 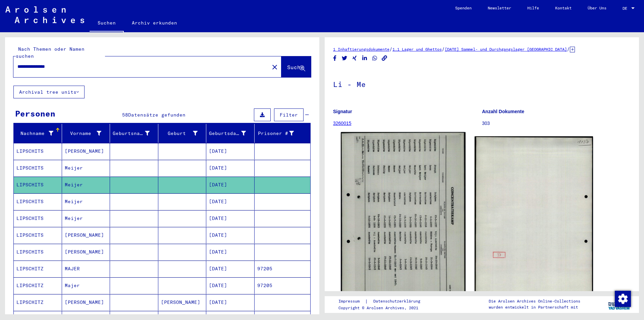 I want to click on img: 001.jpg, so click(x=403, y=218).